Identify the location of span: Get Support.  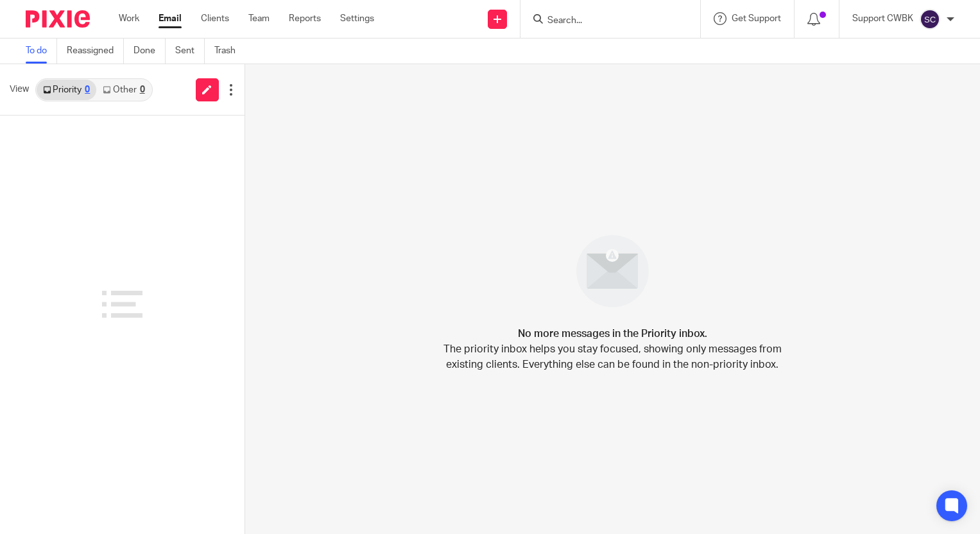
(756, 19).